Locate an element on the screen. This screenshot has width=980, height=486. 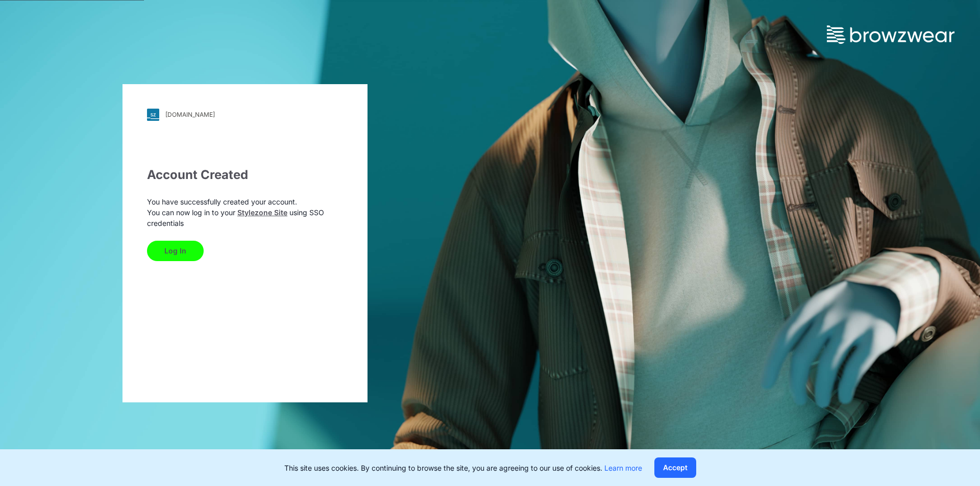
p: This site uses cookies. By continuing to browse the site, you are agreeing to our use of cookies. is located at coordinates (463, 468).